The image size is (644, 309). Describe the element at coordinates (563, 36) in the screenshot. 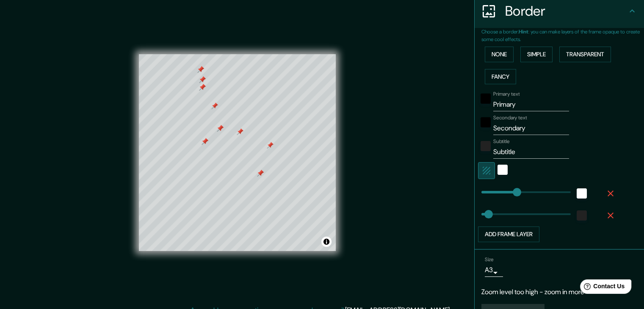

I see `p: Choose a border. : you can make layers of the frame opaque to create some cool effects.` at that location.